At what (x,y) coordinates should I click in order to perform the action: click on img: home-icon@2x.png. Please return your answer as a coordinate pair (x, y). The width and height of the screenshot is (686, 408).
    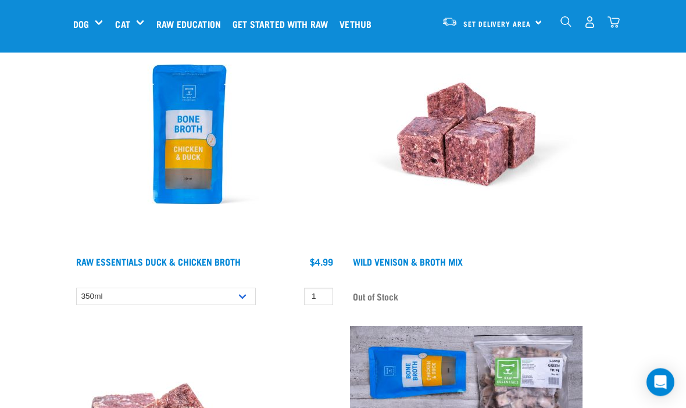
    Looking at the image, I should click on (613, 22).